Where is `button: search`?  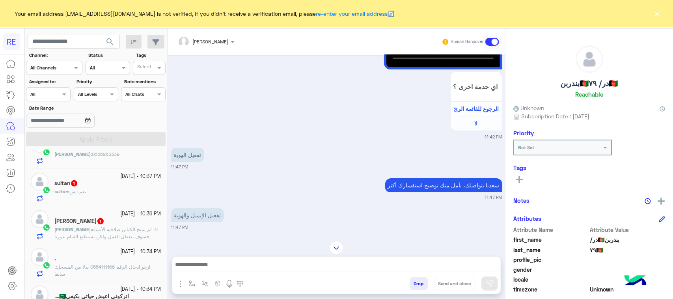
button: search is located at coordinates (110, 43).